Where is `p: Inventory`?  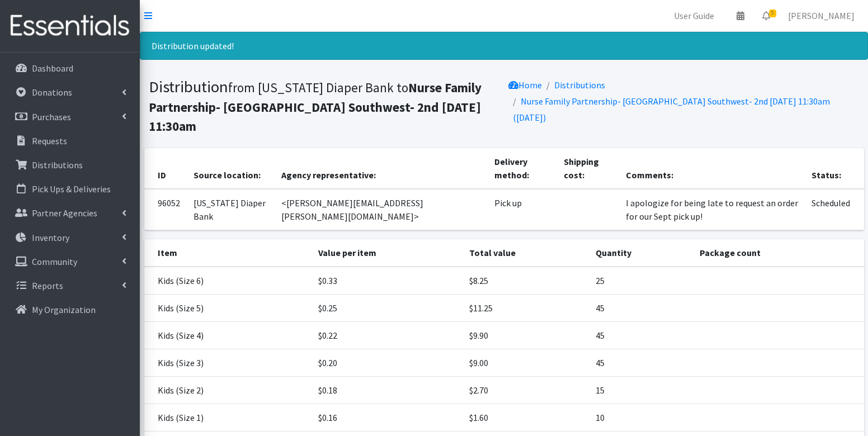
p: Inventory is located at coordinates (50, 238).